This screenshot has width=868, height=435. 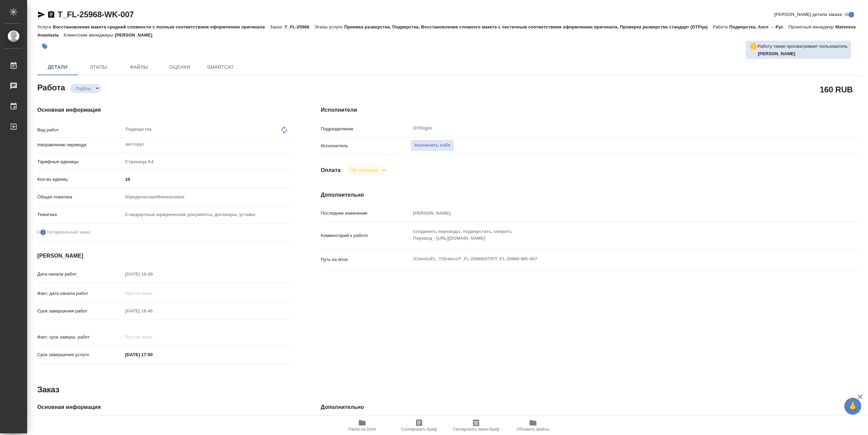 I want to click on span: Обновить файлы, so click(x=533, y=429).